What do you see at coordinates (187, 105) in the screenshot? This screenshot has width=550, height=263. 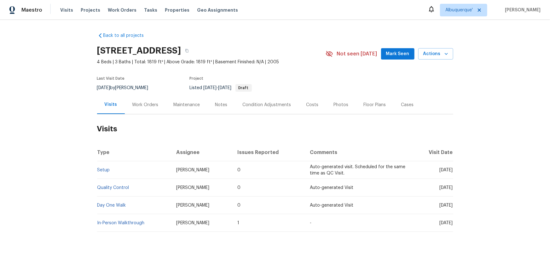 I see `div: Maintenance` at bounding box center [187, 105].